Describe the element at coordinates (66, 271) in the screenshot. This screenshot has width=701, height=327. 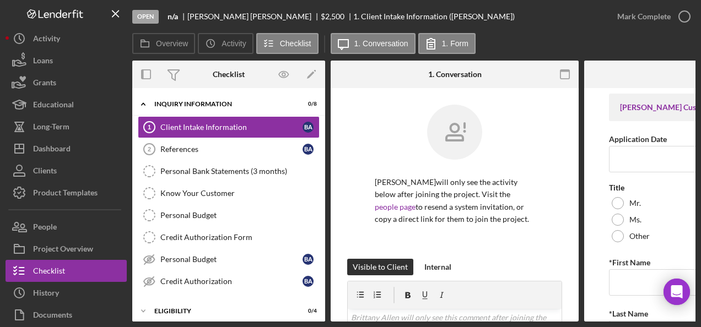
I see `a: Checklist` at that location.